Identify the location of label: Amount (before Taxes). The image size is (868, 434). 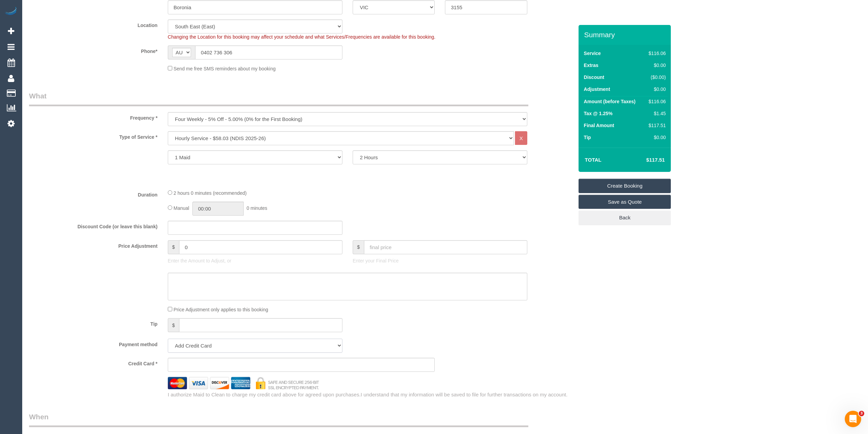
(609, 102).